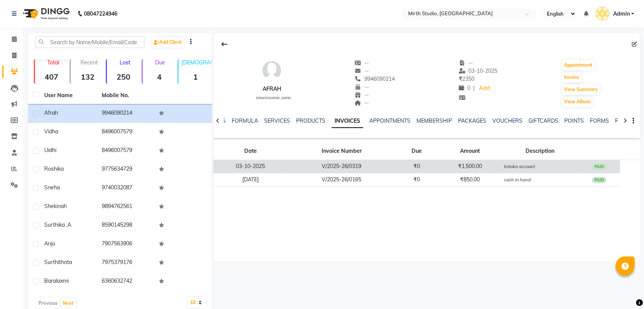 The image size is (644, 309). I want to click on a: Add Client, so click(168, 43).